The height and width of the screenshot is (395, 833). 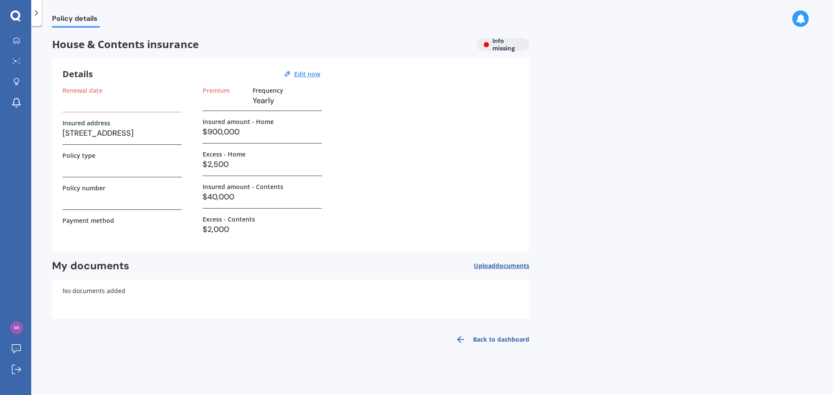 What do you see at coordinates (88, 220) in the screenshot?
I see `label: Payment method` at bounding box center [88, 220].